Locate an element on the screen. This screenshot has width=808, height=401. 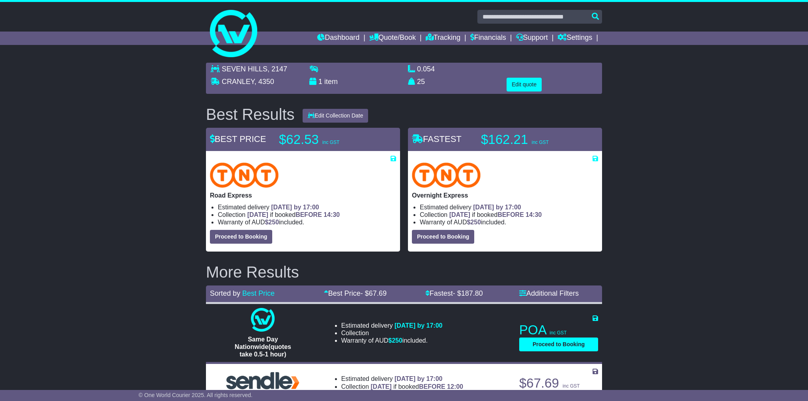
p: Road Express is located at coordinates (303, 195).